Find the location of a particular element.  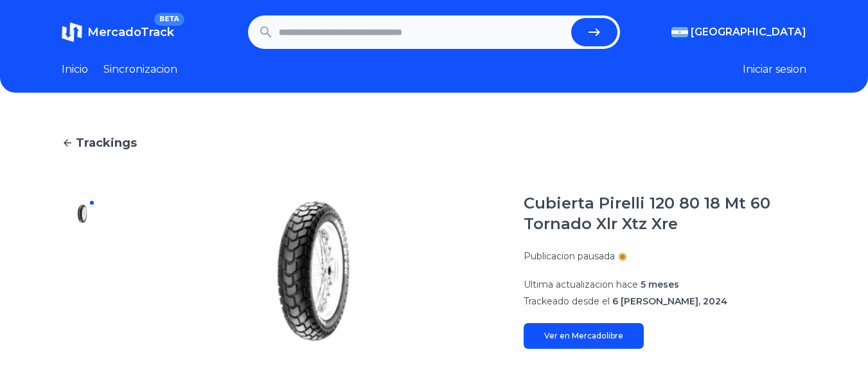

button: Iniciar sesion is located at coordinates (774, 70).